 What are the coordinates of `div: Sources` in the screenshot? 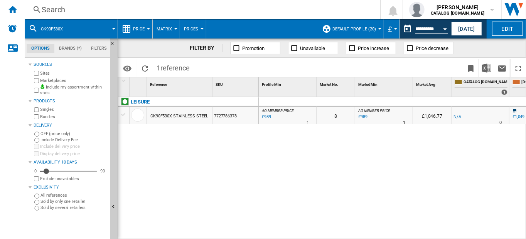 It's located at (70, 65).